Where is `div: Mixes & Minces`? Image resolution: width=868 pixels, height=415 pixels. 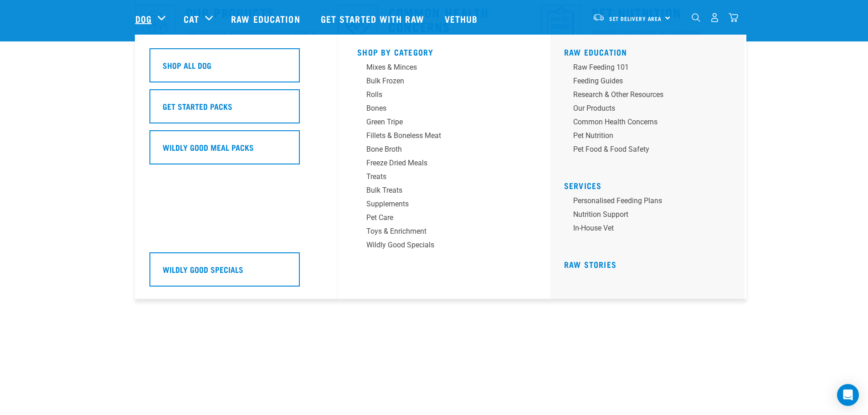
div: Mixes & Minces is located at coordinates (438, 67).